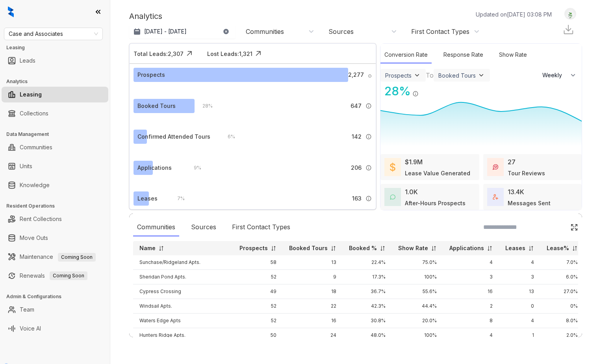 The height and width of the screenshot is (364, 601). I want to click on a: Units, so click(26, 166).